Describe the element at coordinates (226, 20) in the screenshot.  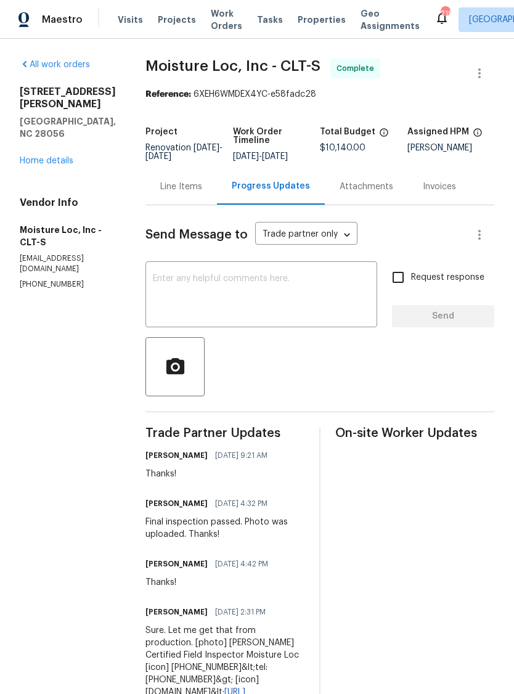
I see `span: Work Orders` at that location.